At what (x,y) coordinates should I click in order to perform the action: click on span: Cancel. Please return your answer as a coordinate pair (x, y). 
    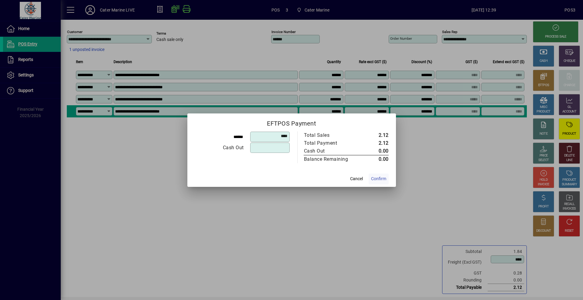
    Looking at the image, I should click on (356, 179).